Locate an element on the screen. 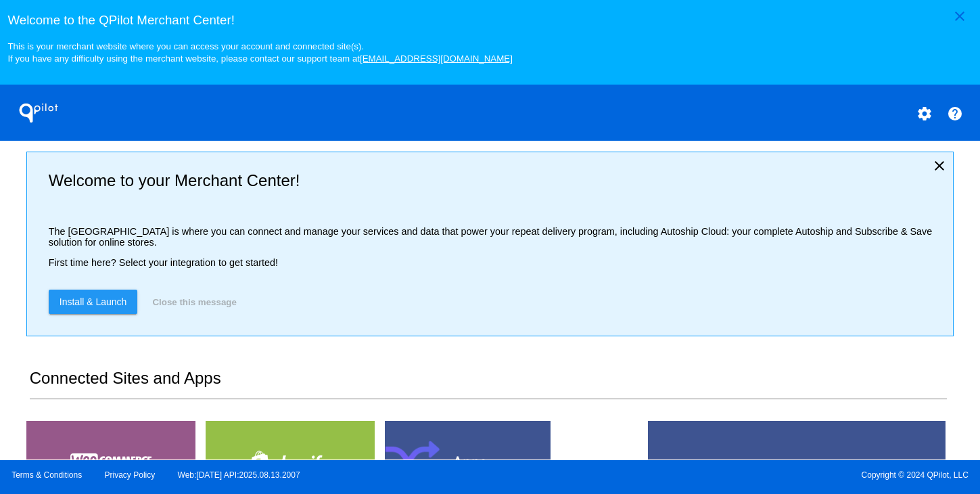 The height and width of the screenshot is (494, 980). small: This is your merchant website where you can access your account and connected site(s). If you hav... is located at coordinates (260, 52).